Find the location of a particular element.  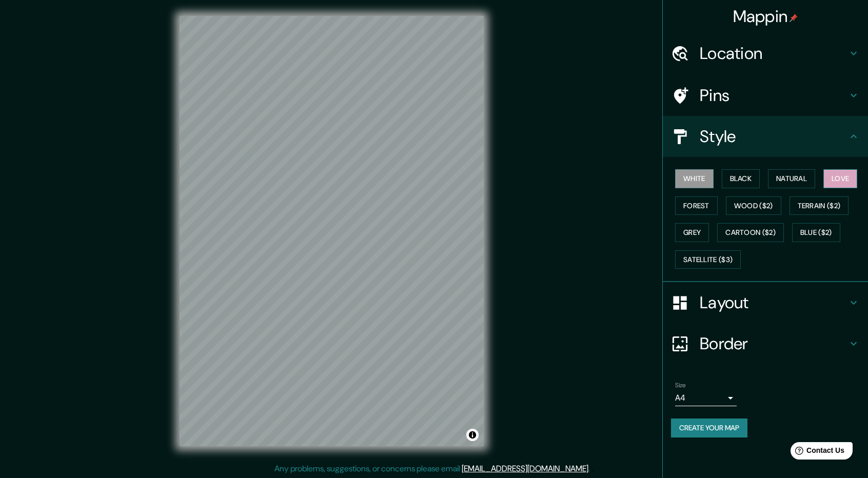

div: Layout is located at coordinates (766, 303).